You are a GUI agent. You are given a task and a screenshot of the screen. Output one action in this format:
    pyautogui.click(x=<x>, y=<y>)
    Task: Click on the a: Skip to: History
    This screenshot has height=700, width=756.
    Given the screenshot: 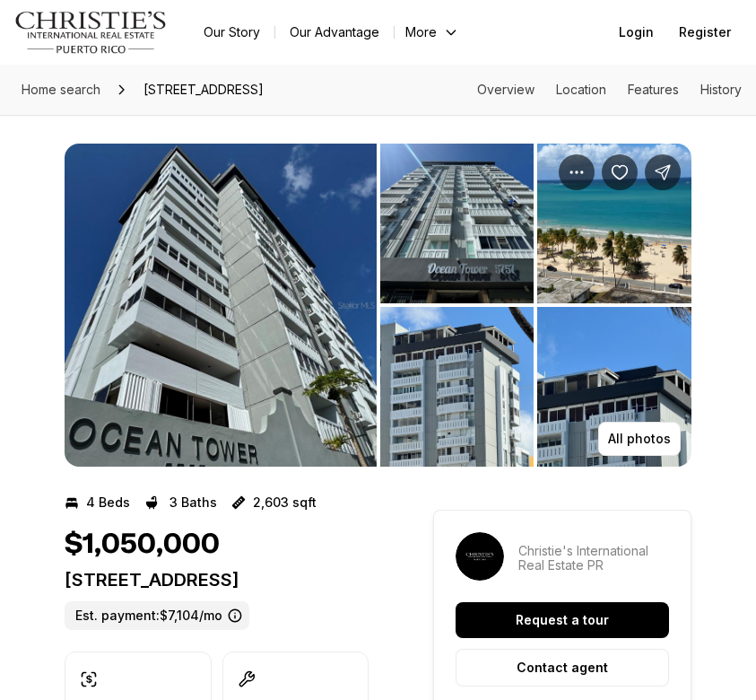 What is the action you would take?
    pyautogui.click(x=722, y=89)
    